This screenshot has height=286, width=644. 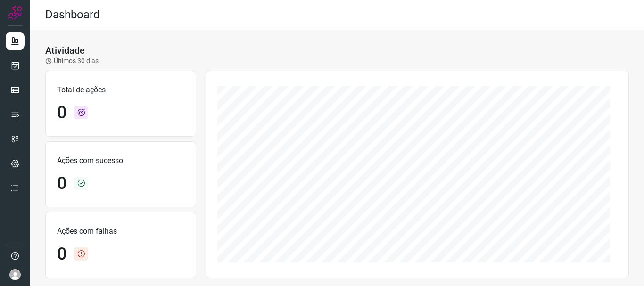 What do you see at coordinates (120, 231) in the screenshot?
I see `p: Ações com falhas` at bounding box center [120, 231].